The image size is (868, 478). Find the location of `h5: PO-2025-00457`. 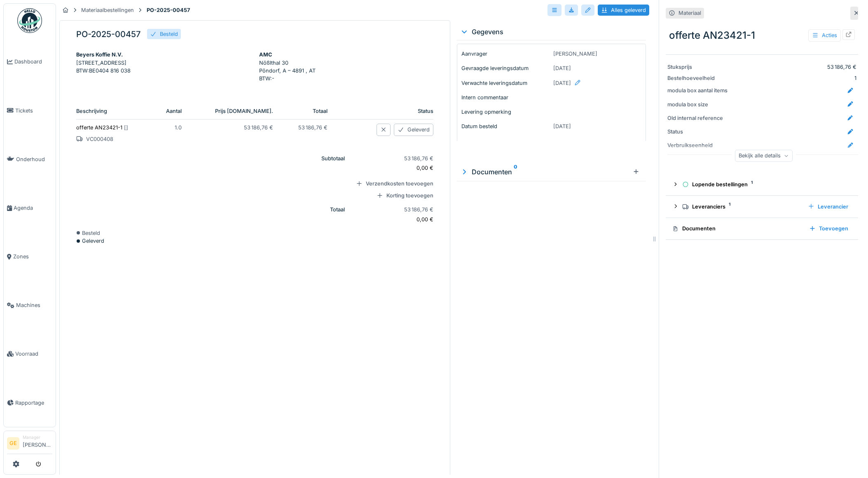

h5: PO-2025-00457 is located at coordinates (109, 34).